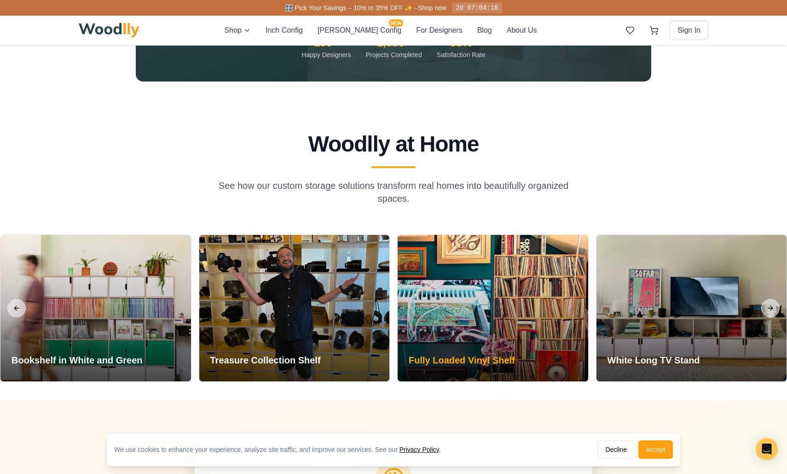  What do you see at coordinates (393, 144) in the screenshot?
I see `h2: Woodlly at Home` at bounding box center [393, 144].